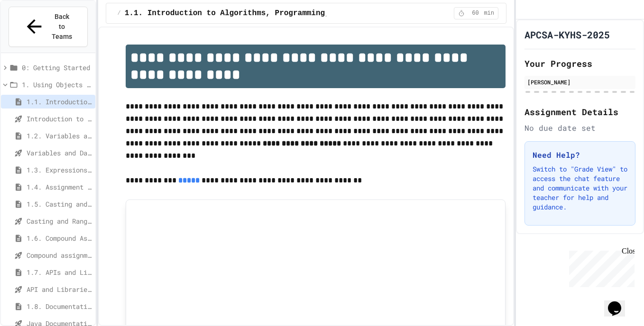 The width and height of the screenshot is (644, 326). I want to click on p: Switch to "Grade View" to access the chat feature and communicate with your teacher for help and ..., so click(580, 188).